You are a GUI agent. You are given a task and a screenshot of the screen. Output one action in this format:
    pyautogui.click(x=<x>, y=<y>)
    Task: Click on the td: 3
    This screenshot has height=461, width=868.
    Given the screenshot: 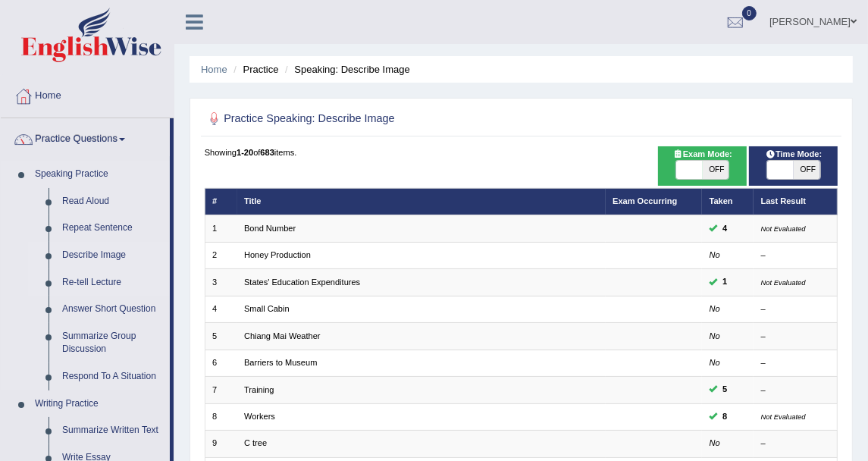 What is the action you would take?
    pyautogui.click(x=220, y=282)
    